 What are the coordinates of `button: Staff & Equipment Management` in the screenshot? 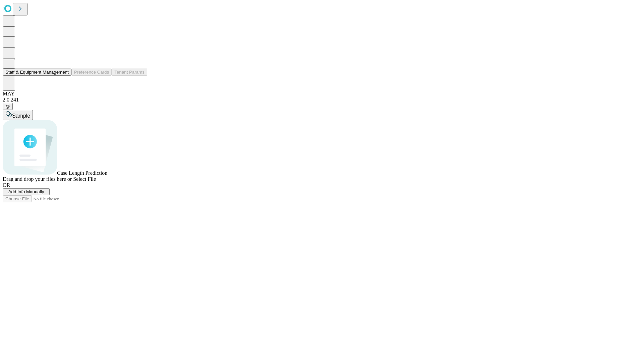 It's located at (37, 72).